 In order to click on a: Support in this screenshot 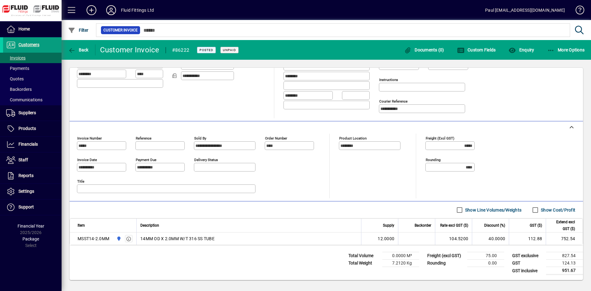, I will do `click(32, 207)`.